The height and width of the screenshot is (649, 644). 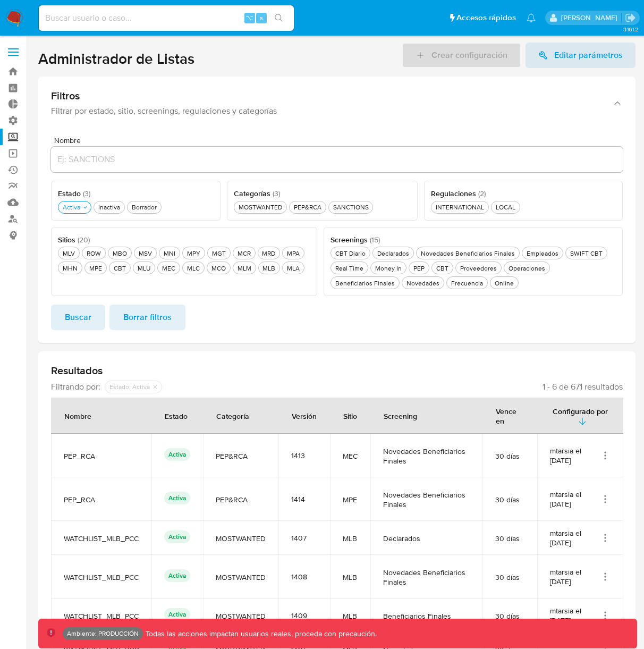 I want to click on p: Todas las acciones impactan usuarios reales, proceda con precaución., so click(x=260, y=634).